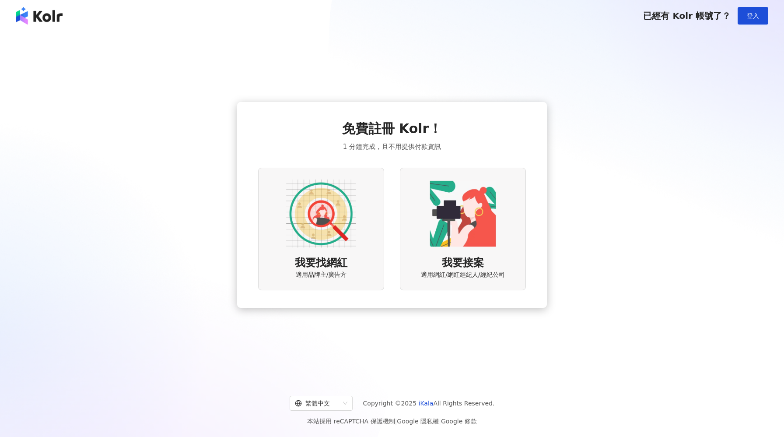  Describe the element at coordinates (392, 129) in the screenshot. I see `span: 免費註冊 Kolr！` at that location.